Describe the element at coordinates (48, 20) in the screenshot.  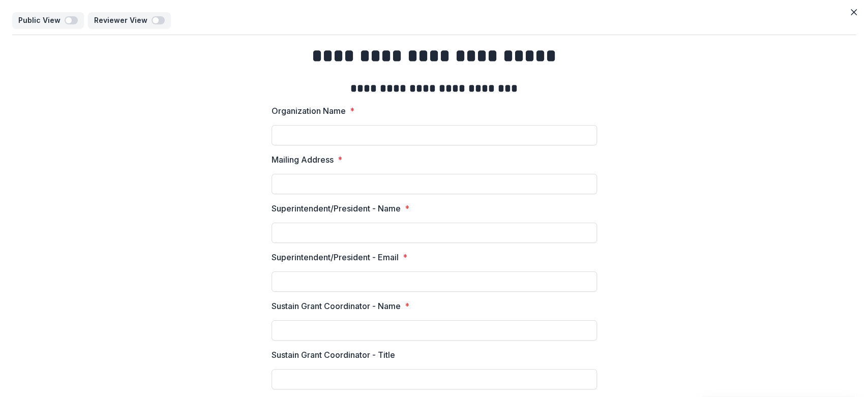
I see `button: Public View` at that location.